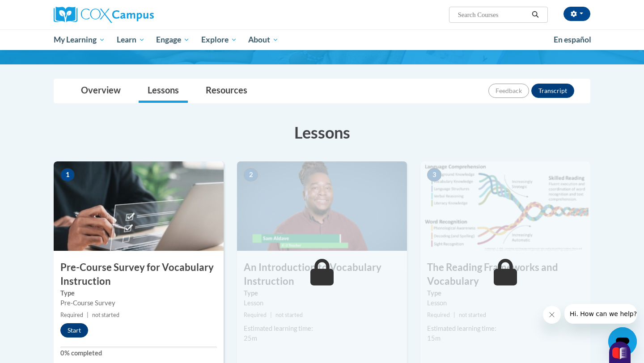 The height and width of the screenshot is (363, 644). What do you see at coordinates (39, 10) in the screenshot?
I see `span: Hi. How can we help?` at bounding box center [39, 10].